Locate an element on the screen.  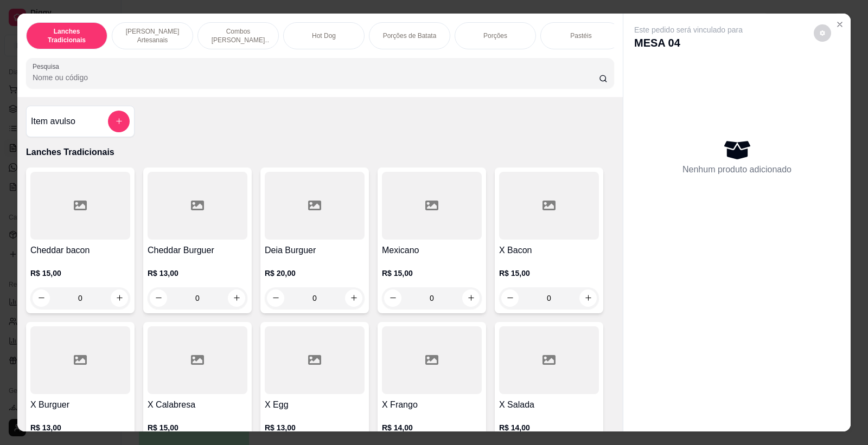
h4: Item avulso is located at coordinates (53, 122).